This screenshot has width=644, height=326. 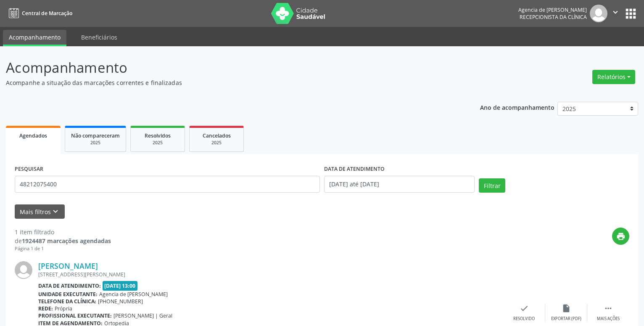 What do you see at coordinates (29, 169) in the screenshot?
I see `label: PESQUISAR` at bounding box center [29, 169].